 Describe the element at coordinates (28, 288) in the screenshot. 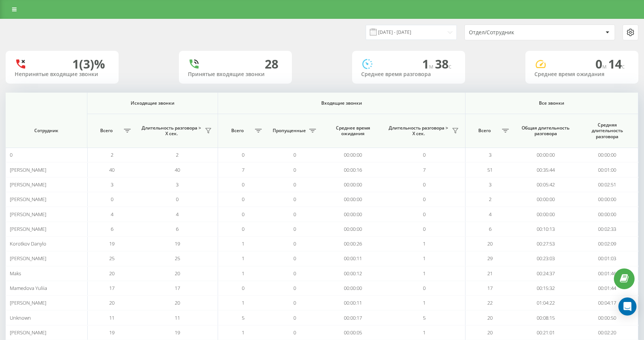

I see `span: Mamedova Yuliia` at that location.